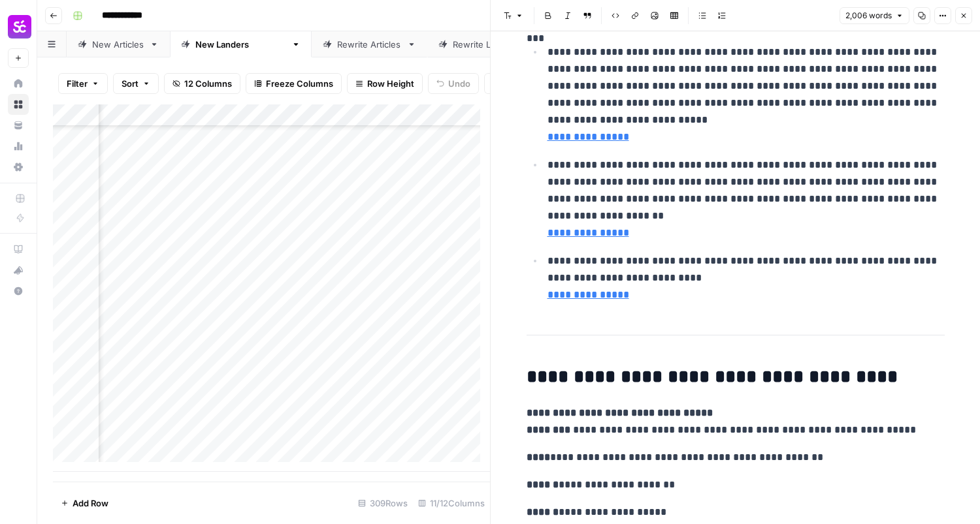 The width and height of the screenshot is (980, 524). Describe the element at coordinates (90, 503) in the screenshot. I see `span: Add Row` at that location.